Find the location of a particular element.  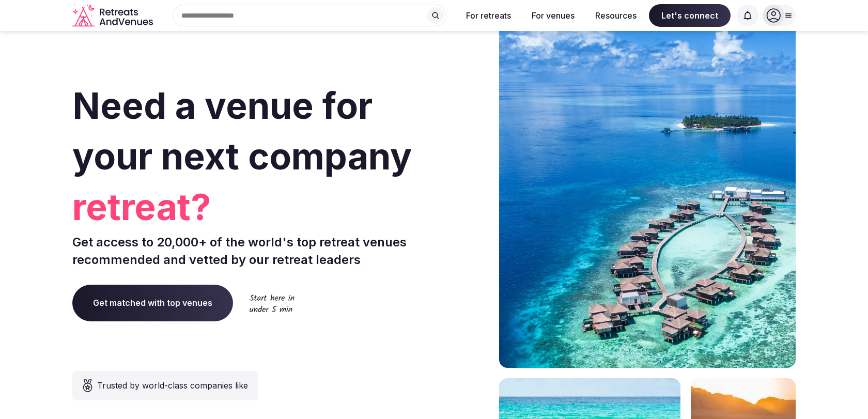

img: Start here in under 5 min is located at coordinates (272, 302).